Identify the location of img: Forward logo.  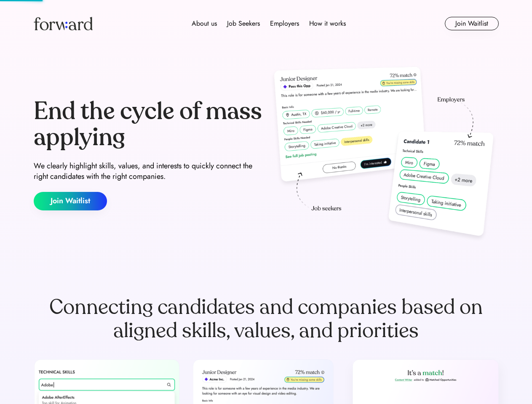
(63, 23).